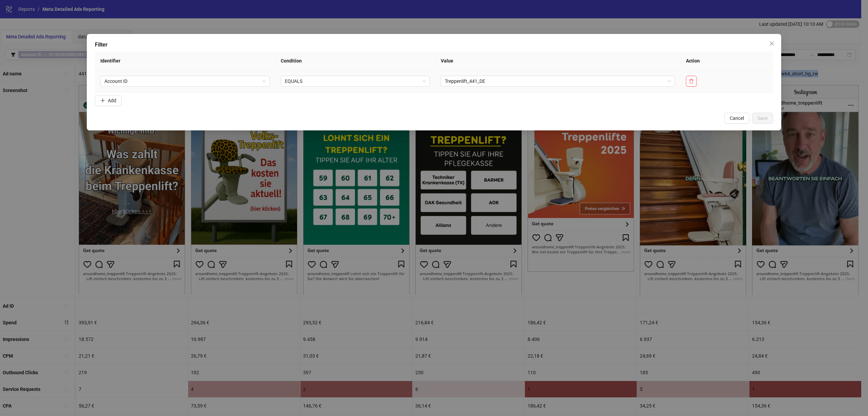 The height and width of the screenshot is (416, 868). I want to click on button: Add, so click(108, 100).